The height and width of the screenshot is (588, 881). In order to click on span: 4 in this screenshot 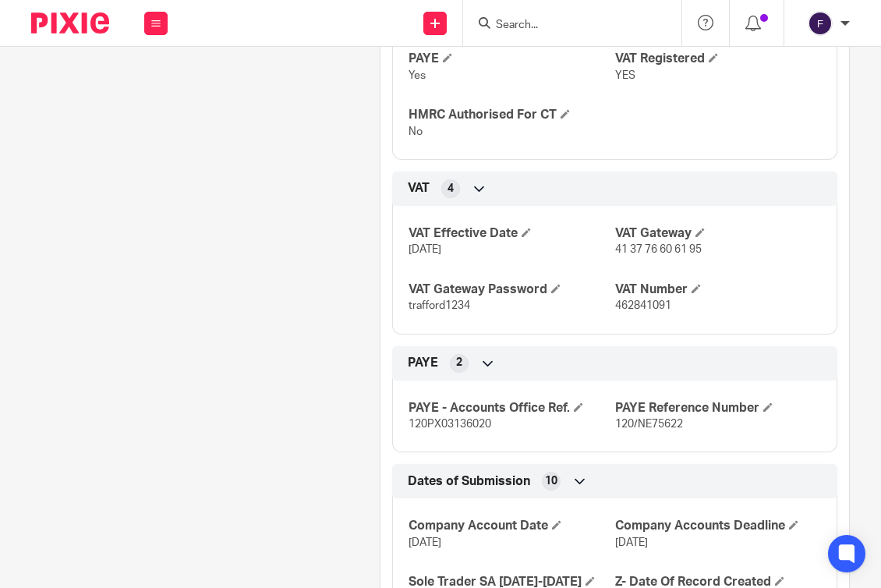, I will do `click(450, 189)`.